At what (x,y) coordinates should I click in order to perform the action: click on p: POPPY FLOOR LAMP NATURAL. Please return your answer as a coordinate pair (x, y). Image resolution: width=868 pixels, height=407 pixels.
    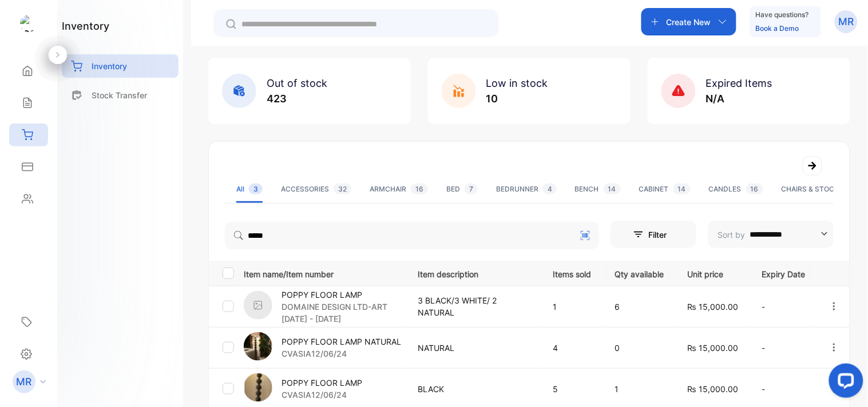
    Looking at the image, I should click on (341, 342).